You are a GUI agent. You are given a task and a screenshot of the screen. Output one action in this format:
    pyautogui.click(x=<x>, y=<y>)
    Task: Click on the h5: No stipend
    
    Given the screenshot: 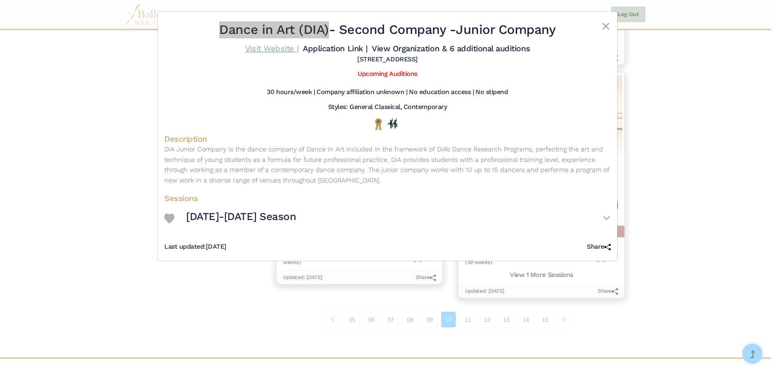 What is the action you would take?
    pyautogui.click(x=492, y=92)
    